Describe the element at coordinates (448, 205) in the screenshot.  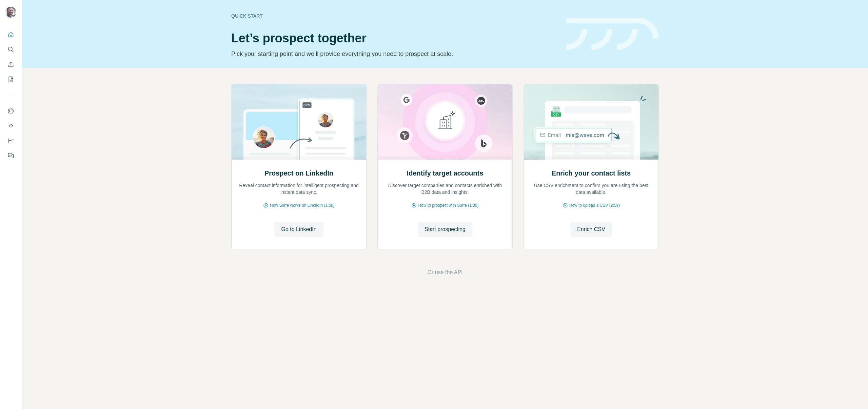
I see `span: How to prospect with Surfe (1:30)` at that location.